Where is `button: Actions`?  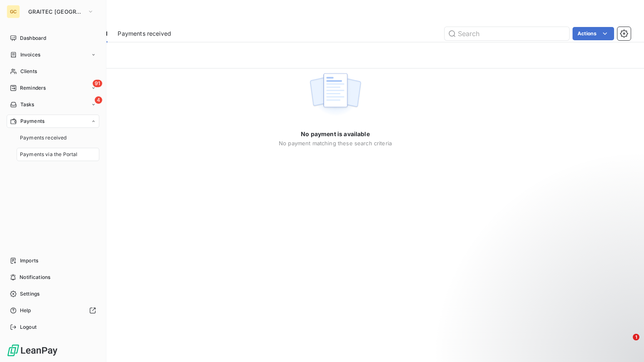
button: Actions is located at coordinates (593, 34).